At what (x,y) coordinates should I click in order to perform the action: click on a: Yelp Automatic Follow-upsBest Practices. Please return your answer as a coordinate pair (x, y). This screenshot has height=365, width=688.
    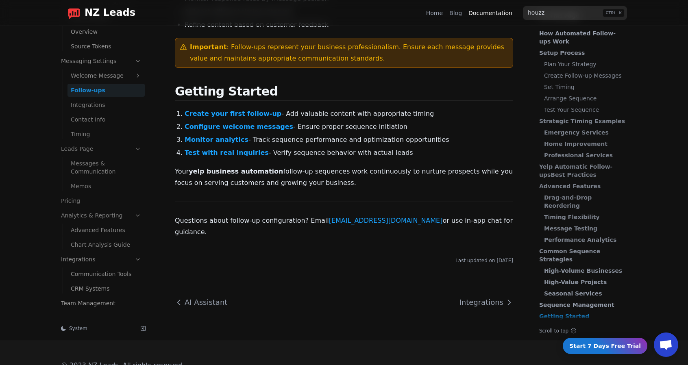
    Looking at the image, I should click on (582, 171).